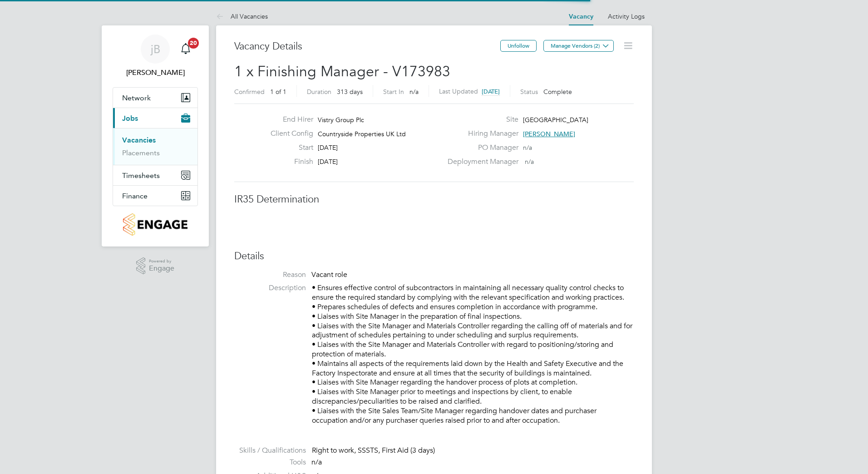  I want to click on a: Vacancy, so click(581, 16).